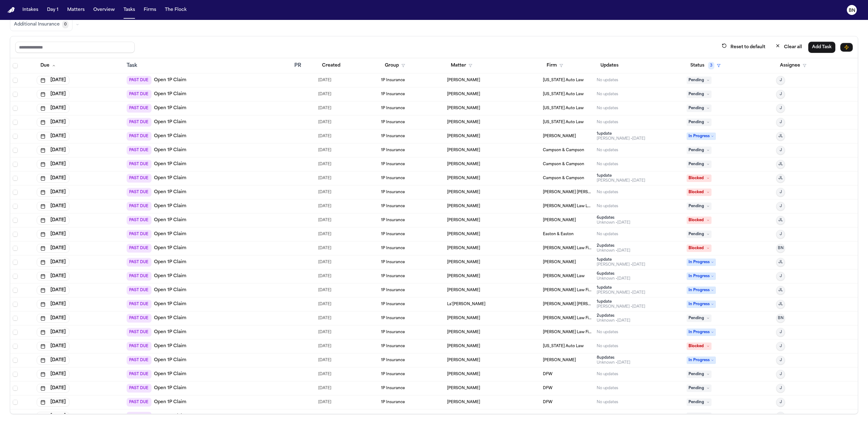  I want to click on a: Day 1, so click(53, 10).